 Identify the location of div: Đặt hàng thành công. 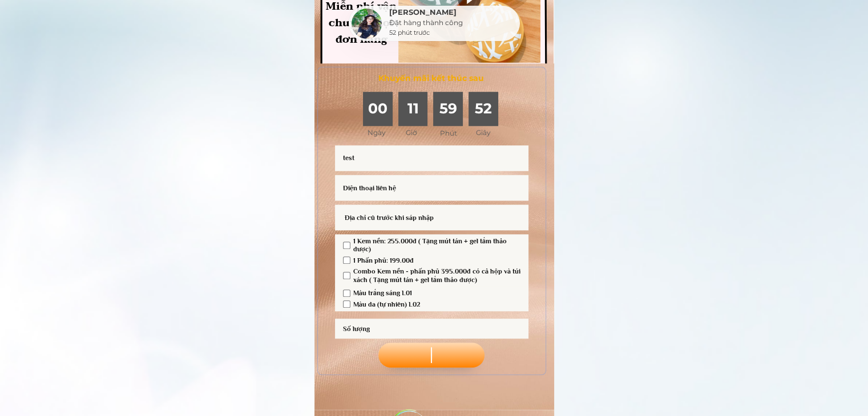
(453, 23).